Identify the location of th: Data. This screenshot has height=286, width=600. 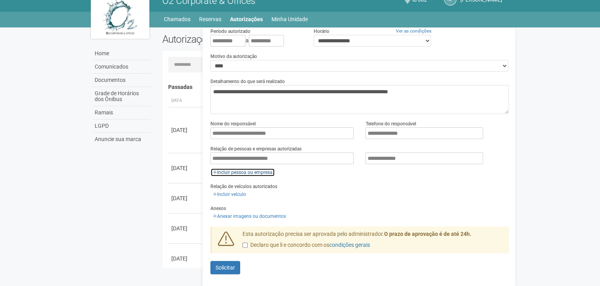
(186, 101).